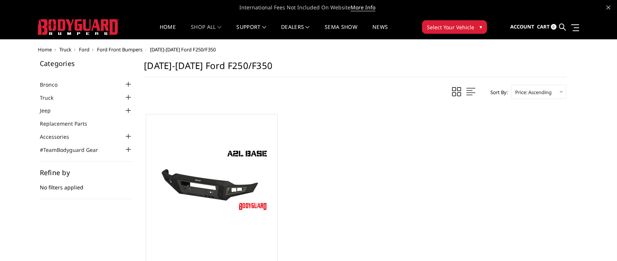 The height and width of the screenshot is (261, 617). I want to click on span: Ford Front Bumpers, so click(119, 50).